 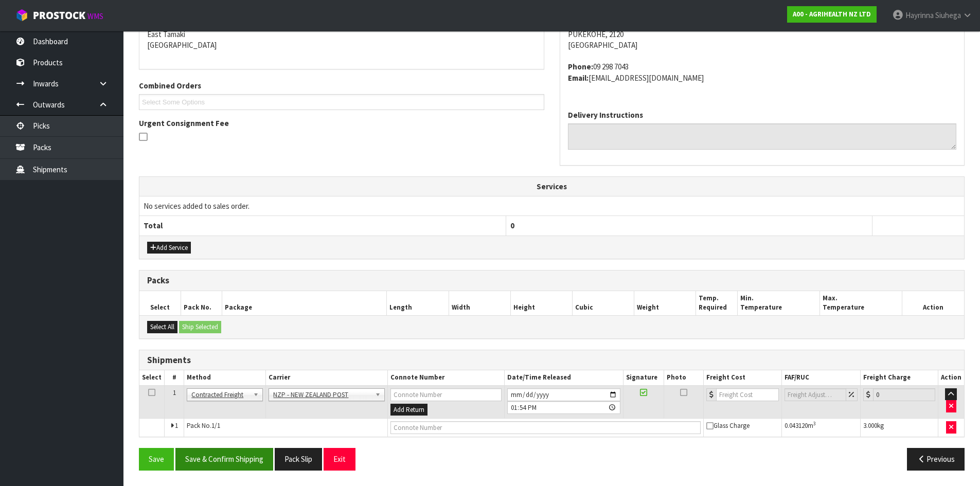 I want to click on td: m, so click(x=821, y=428).